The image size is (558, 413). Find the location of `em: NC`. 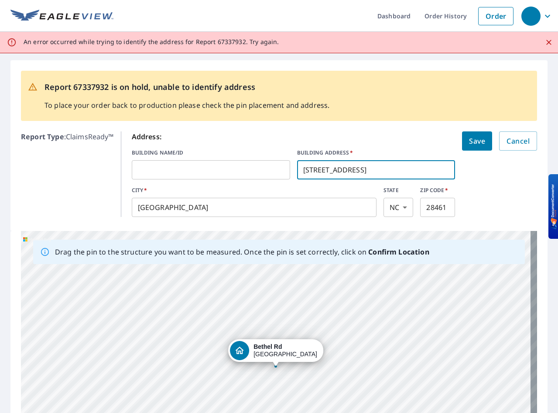

em: NC is located at coordinates (395, 207).